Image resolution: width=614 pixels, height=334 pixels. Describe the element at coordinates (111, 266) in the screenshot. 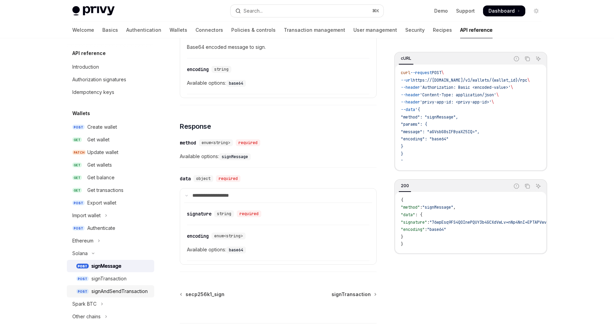

I see `a: POSTsignMessage` at that location.